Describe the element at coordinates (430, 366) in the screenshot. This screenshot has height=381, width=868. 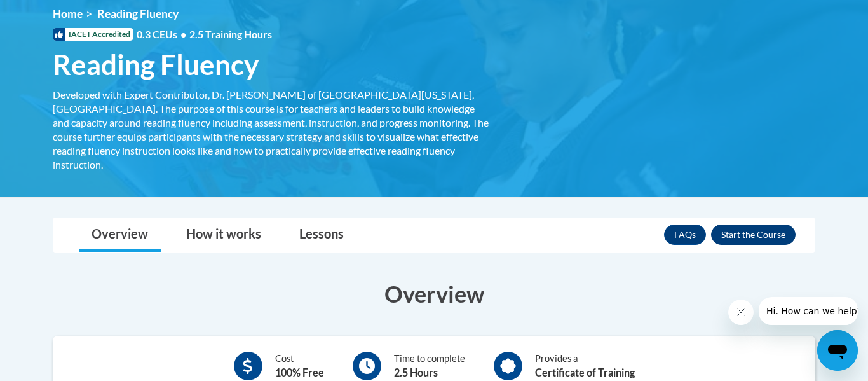
I see `div: Time to complete` at that location.